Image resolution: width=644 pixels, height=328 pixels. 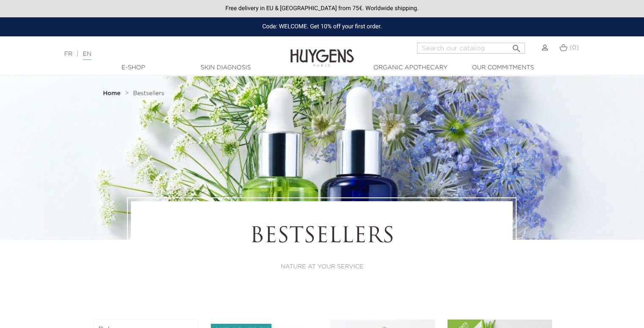 I want to click on a: E-Shop, so click(x=133, y=68).